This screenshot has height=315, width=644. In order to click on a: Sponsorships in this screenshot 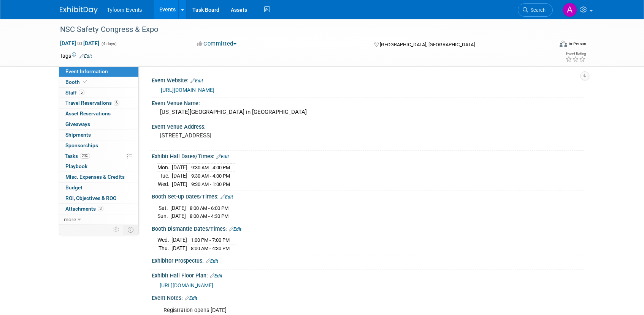, I will do `click(99, 145)`.